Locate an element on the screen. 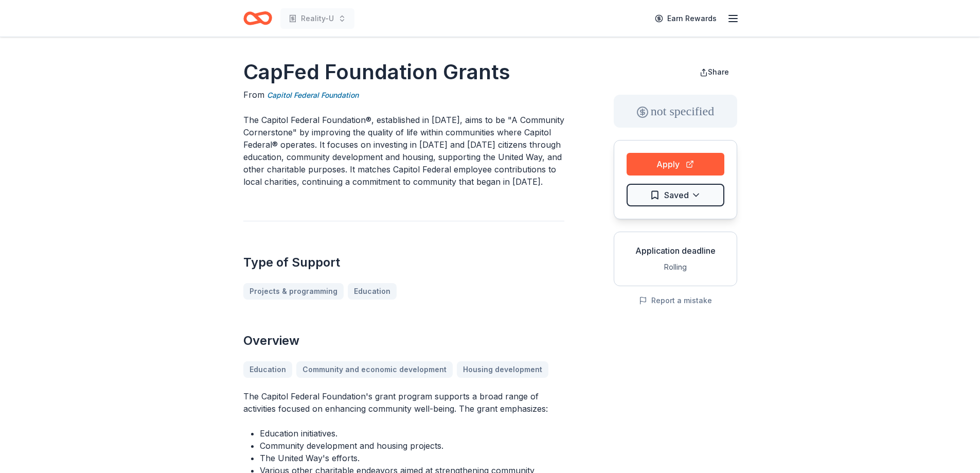 The image size is (980, 473). span: Share is located at coordinates (718, 72).